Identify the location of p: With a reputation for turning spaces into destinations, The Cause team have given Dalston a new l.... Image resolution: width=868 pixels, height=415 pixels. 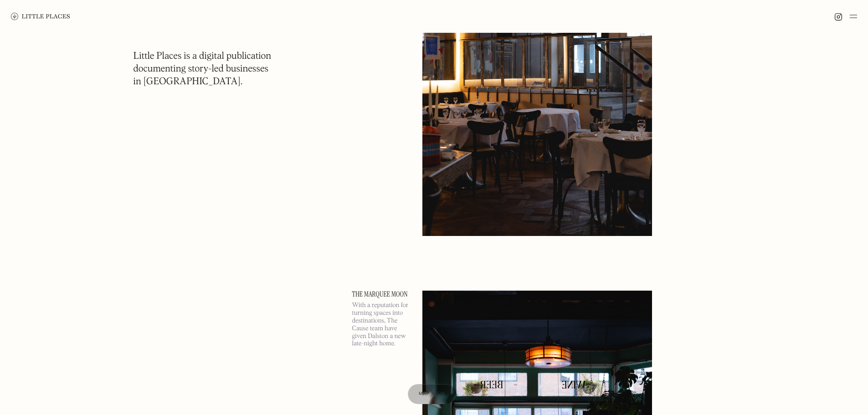
(382, 324).